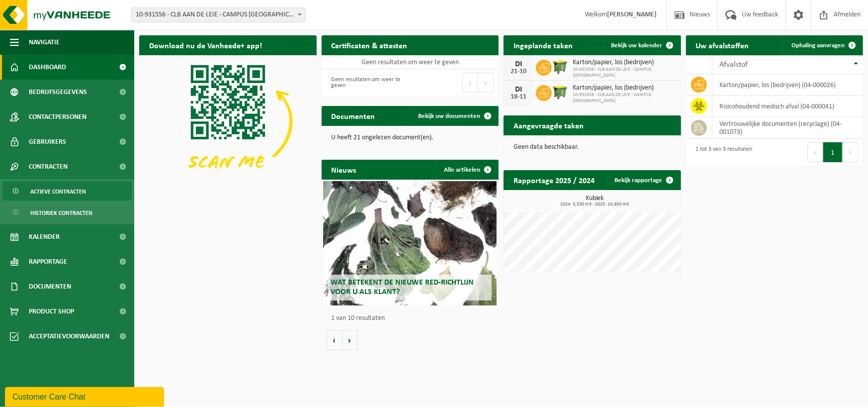 The width and height of the screenshot is (868, 407). Describe the element at coordinates (67, 191) in the screenshot. I see `a: Actieve contracten` at that location.